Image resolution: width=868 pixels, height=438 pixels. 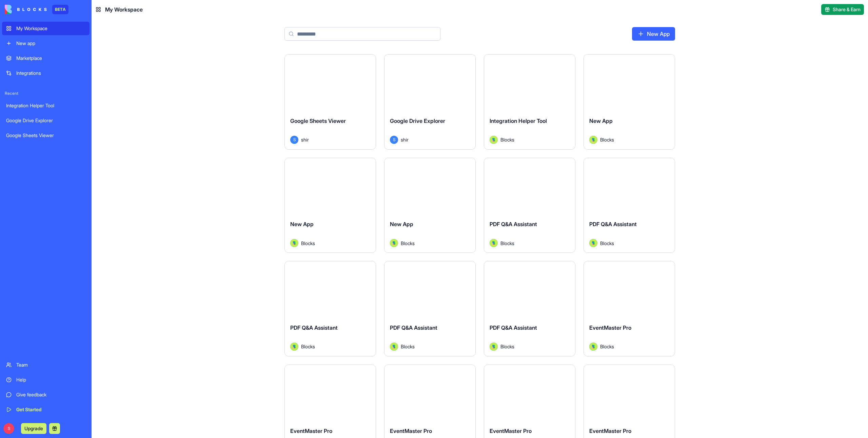 What do you see at coordinates (46, 365) in the screenshot?
I see `a: Team` at bounding box center [46, 365].